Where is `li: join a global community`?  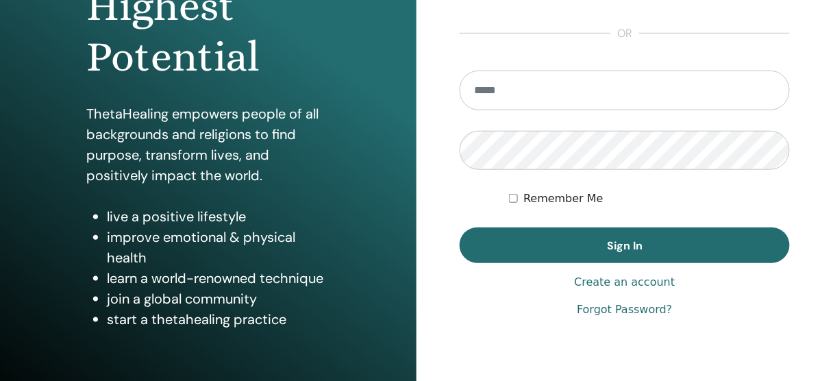 li: join a global community is located at coordinates (218, 299).